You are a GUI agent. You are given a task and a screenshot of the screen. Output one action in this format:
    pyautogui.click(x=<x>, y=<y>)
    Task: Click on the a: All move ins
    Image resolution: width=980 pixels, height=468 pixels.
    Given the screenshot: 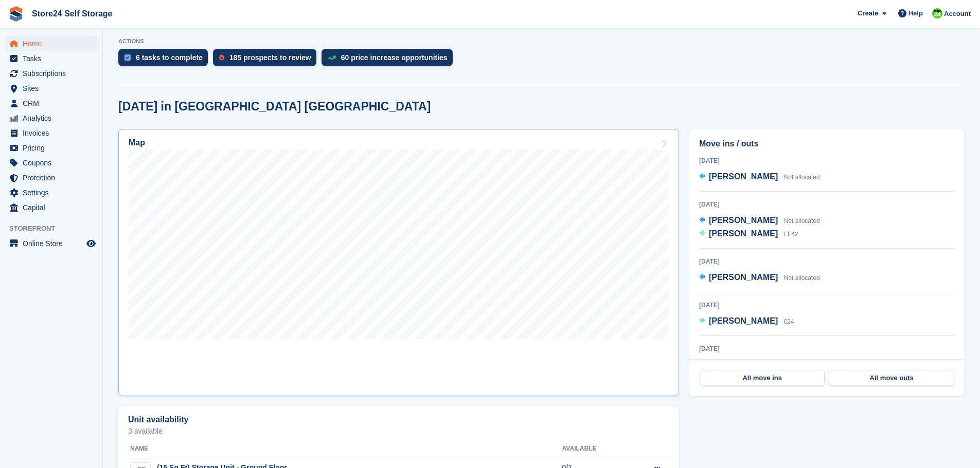 What is the action you would take?
    pyautogui.click(x=762, y=378)
    